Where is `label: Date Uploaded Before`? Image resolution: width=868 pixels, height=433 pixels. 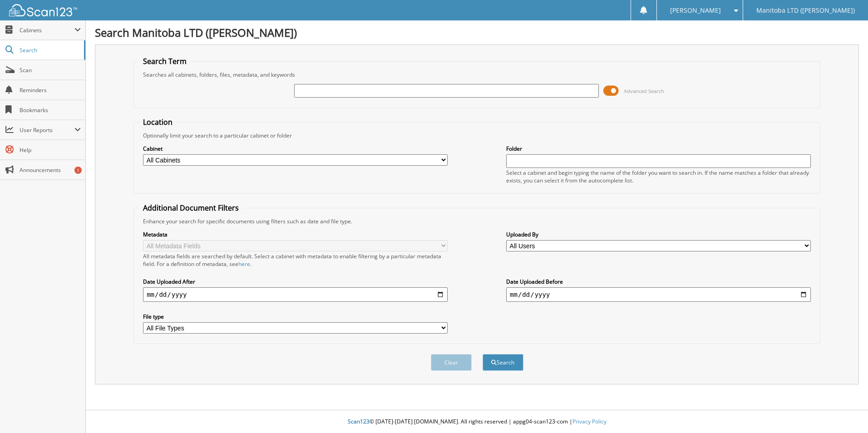
label: Date Uploaded Before is located at coordinates (658, 282).